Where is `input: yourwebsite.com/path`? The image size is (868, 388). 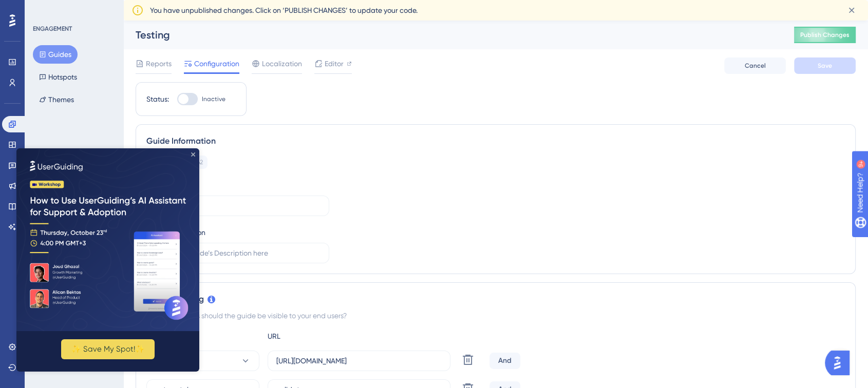 input: yourwebsite.com/path is located at coordinates (359, 360).